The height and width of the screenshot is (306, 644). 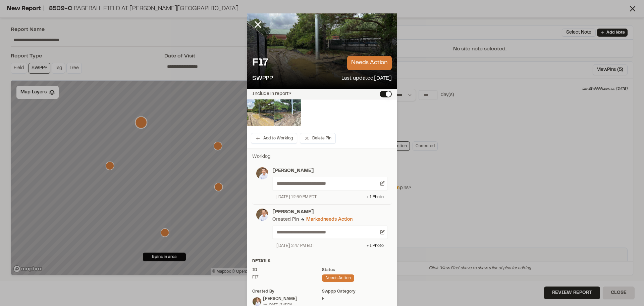 I want to click on div: ID, so click(x=287, y=270).